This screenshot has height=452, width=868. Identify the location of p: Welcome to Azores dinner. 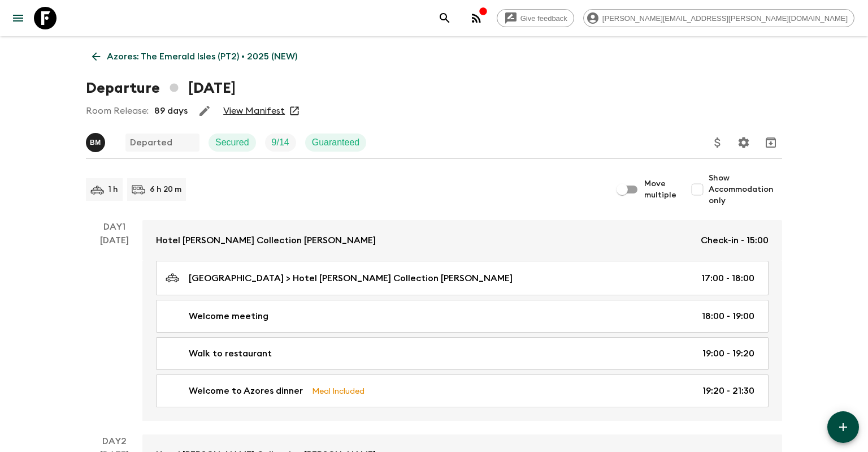
(246, 391).